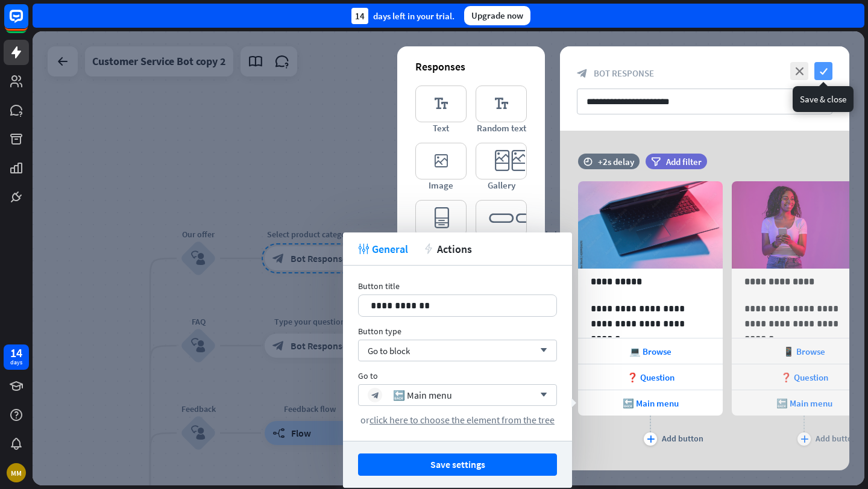  What do you see at coordinates (650, 225) in the screenshot?
I see `img: preview` at bounding box center [650, 225].